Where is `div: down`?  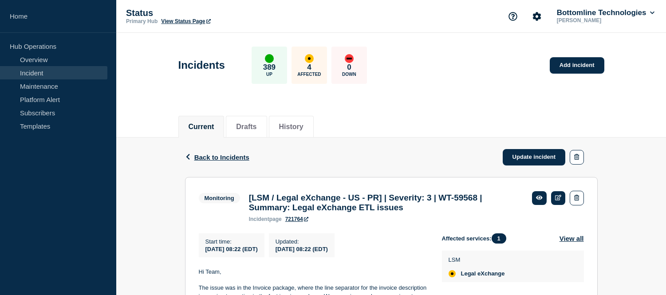 div: down is located at coordinates (349, 59).